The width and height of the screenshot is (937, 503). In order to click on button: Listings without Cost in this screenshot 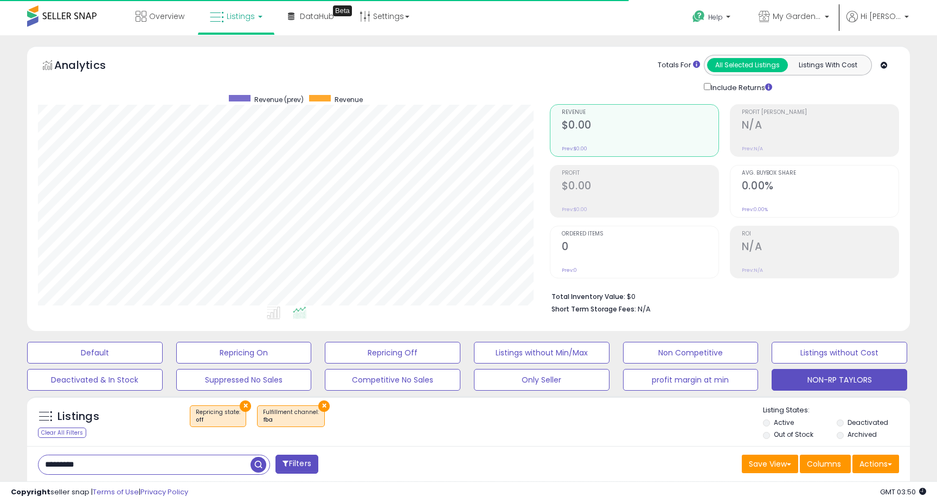, I will do `click(839, 352)`.